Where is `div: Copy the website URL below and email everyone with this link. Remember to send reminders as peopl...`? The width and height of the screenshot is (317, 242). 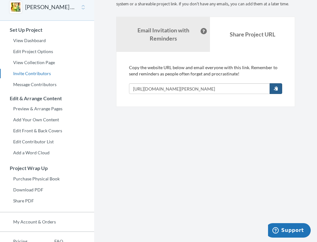 div: Copy the website URL below and email everyone with this link. Remember to send reminders as peopl... is located at coordinates (206, 79).